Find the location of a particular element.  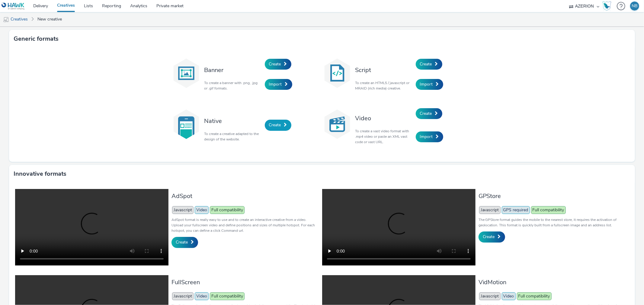

h3: VidMotion is located at coordinates (552, 282).